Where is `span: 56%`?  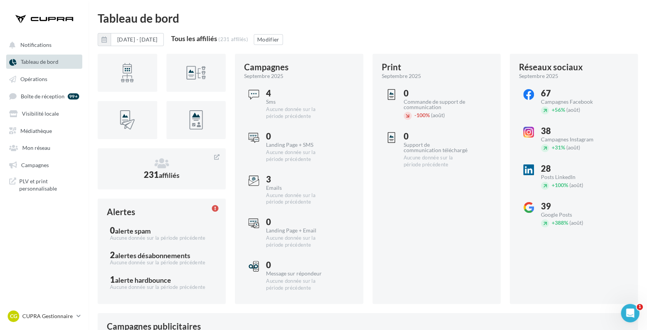 span: 56% is located at coordinates (558, 110).